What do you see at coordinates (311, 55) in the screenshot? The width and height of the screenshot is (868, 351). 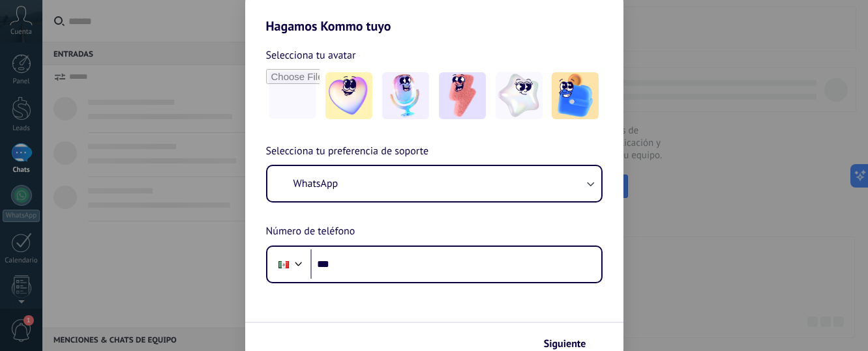 I see `span: Selecciona tu avatar` at bounding box center [311, 55].